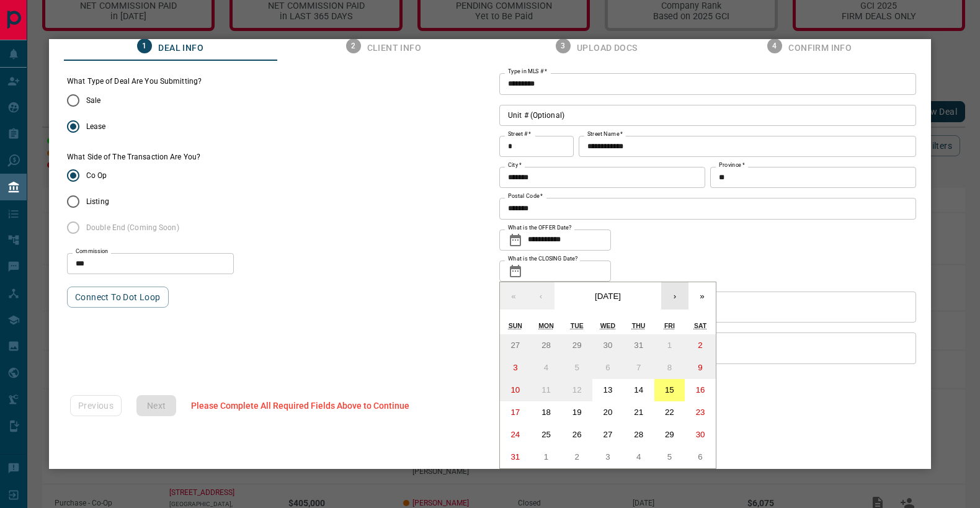 Image resolution: width=980 pixels, height=508 pixels. What do you see at coordinates (515, 411) in the screenshot?
I see `abbr: August 17, 2025` at bounding box center [515, 411].